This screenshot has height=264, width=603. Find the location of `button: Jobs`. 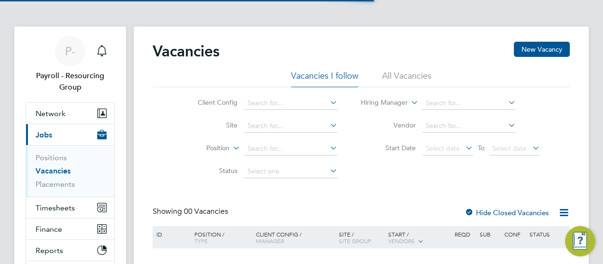

button: Jobs is located at coordinates (70, 135).